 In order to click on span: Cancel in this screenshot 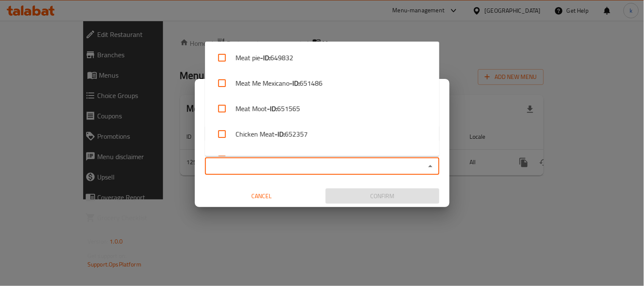, I will do `click(262, 196)`.